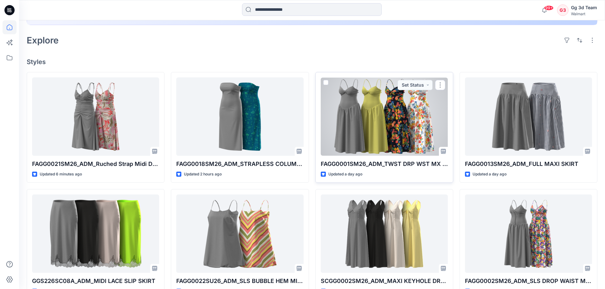 The width and height of the screenshot is (605, 289). I want to click on a: FAGG0021SM26_ADM_Ruched Strap Midi Dress, so click(96, 116).